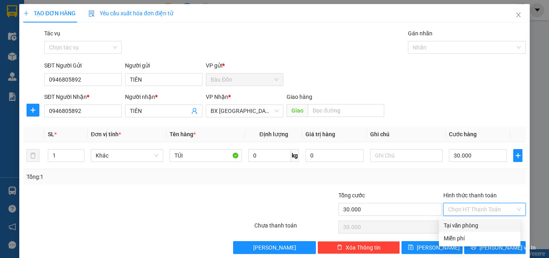 Image resolution: width=549 pixels, height=258 pixels. Describe the element at coordinates (86, 12) in the screenshot. I see `span: Nhận:` at that location.